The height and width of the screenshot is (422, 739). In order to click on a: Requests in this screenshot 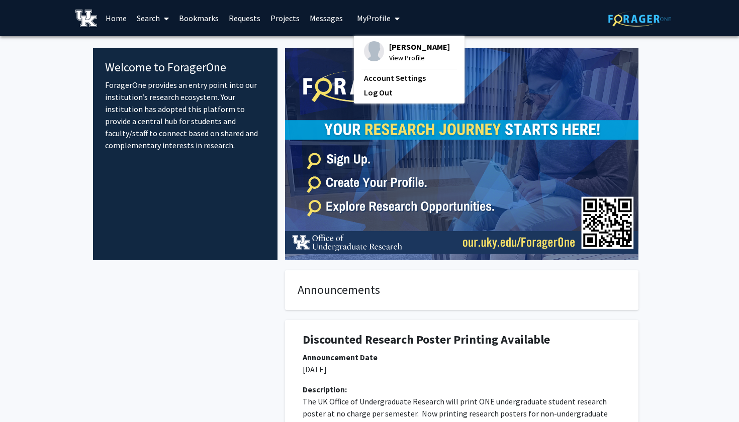, I will do `click(244, 18)`.